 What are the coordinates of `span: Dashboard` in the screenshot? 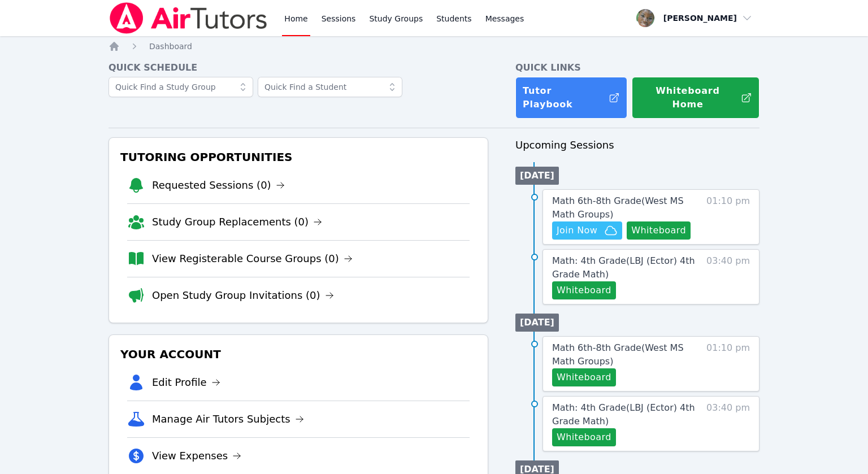 It's located at (171, 46).